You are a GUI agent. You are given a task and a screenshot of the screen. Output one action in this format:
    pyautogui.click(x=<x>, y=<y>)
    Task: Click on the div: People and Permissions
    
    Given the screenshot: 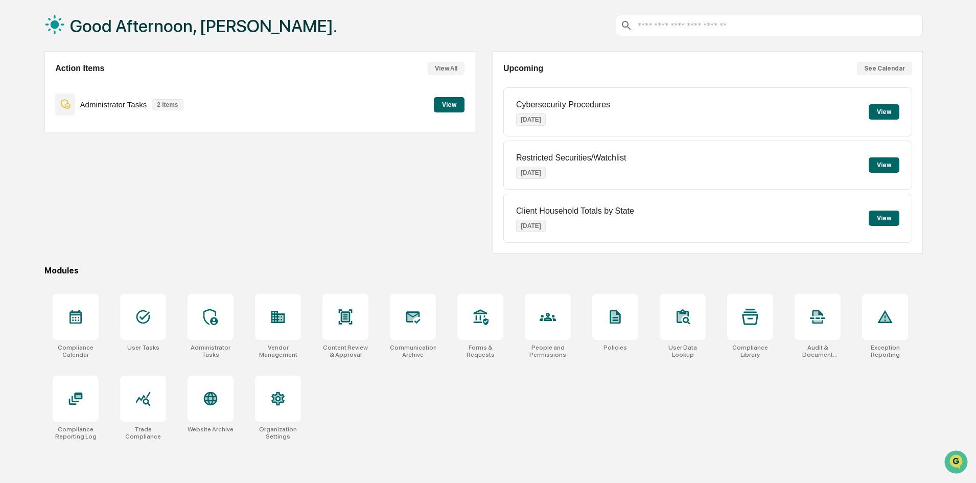 What is the action you would take?
    pyautogui.click(x=548, y=351)
    